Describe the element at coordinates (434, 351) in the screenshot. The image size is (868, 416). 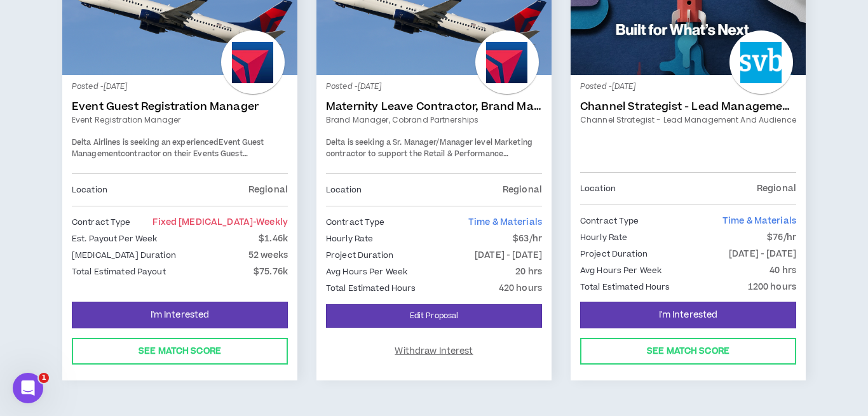
I see `button: Withdraw Interest` at that location.